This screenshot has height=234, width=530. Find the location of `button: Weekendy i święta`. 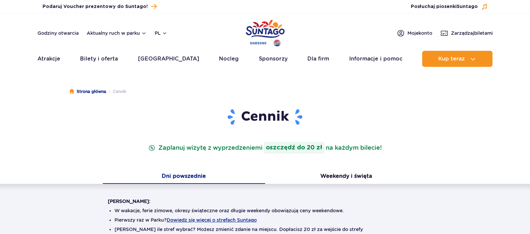

button: Weekendy i święta is located at coordinates (346, 177).